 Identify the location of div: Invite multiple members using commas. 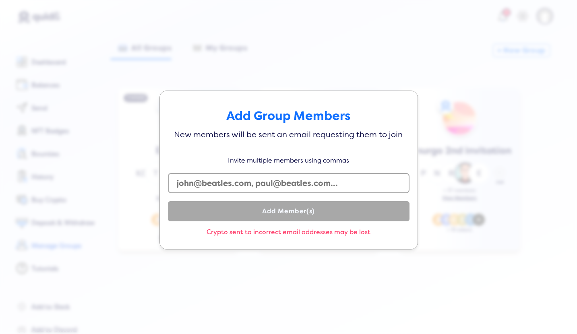
(289, 161).